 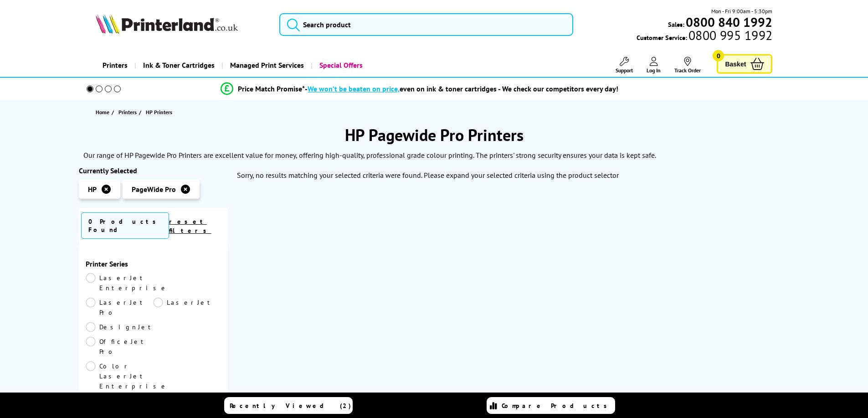 What do you see at coordinates (624, 70) in the screenshot?
I see `span: Support` at bounding box center [624, 70].